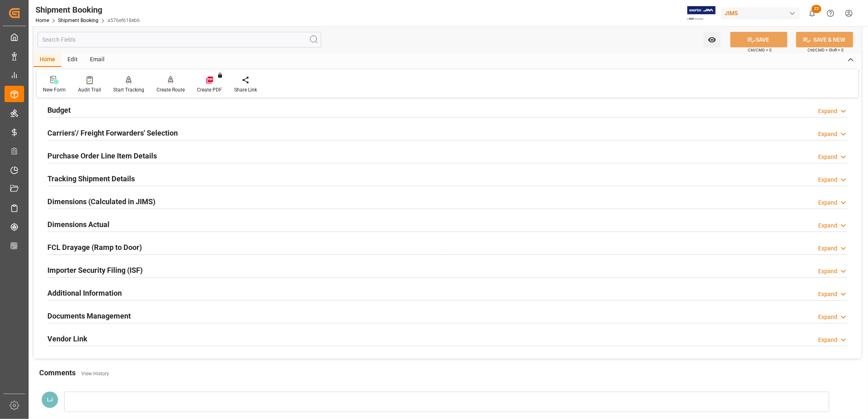 The width and height of the screenshot is (868, 419). I want to click on div: Share Link, so click(246, 90).